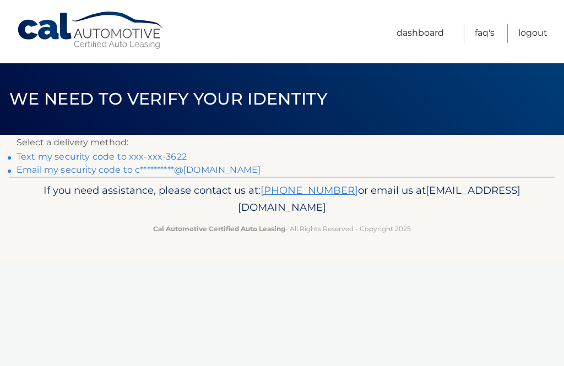 Image resolution: width=564 pixels, height=366 pixels. I want to click on p: - All Rights Reserved - Copyright 2025, so click(282, 229).